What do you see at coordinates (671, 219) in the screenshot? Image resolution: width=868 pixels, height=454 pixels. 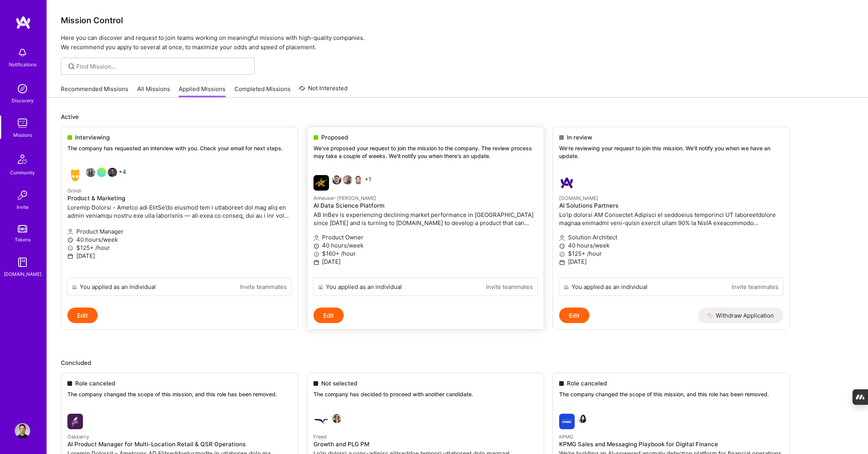 I see `p: Lo'ip dolorsi AM Consectet Adipisci el seddoeius temporinci UT laboreetdolore magnaa enimadmi ven...` at bounding box center [671, 219].